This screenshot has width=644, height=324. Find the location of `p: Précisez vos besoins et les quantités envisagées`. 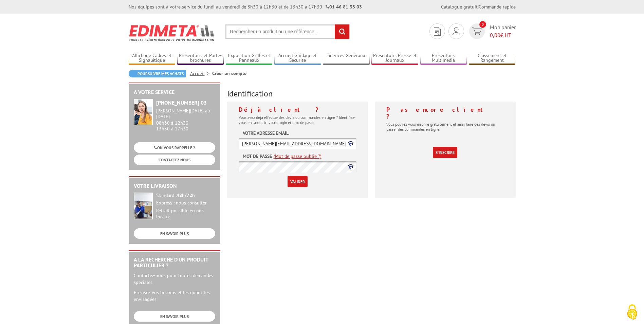

p: Précisez vos besoins et les quantités envisagées is located at coordinates (174, 296).